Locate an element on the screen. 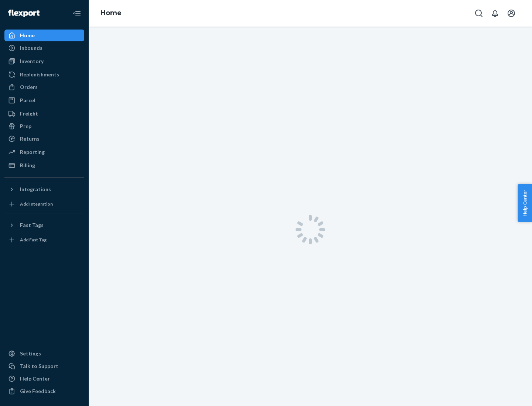  a: Reporting is located at coordinates (44, 152).